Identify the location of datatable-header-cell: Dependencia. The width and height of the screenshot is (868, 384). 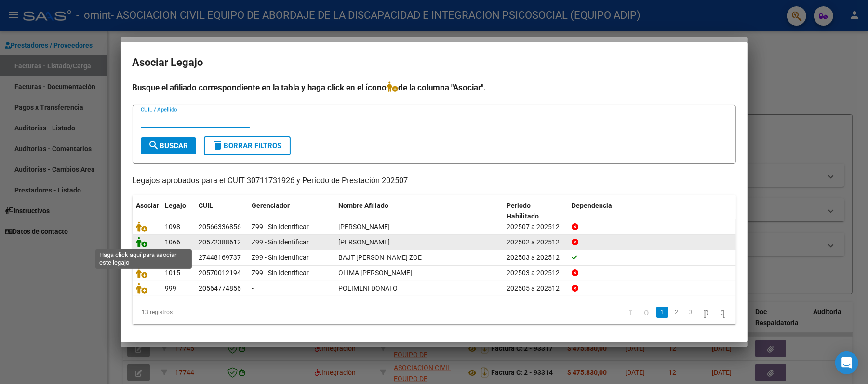
(652, 212).